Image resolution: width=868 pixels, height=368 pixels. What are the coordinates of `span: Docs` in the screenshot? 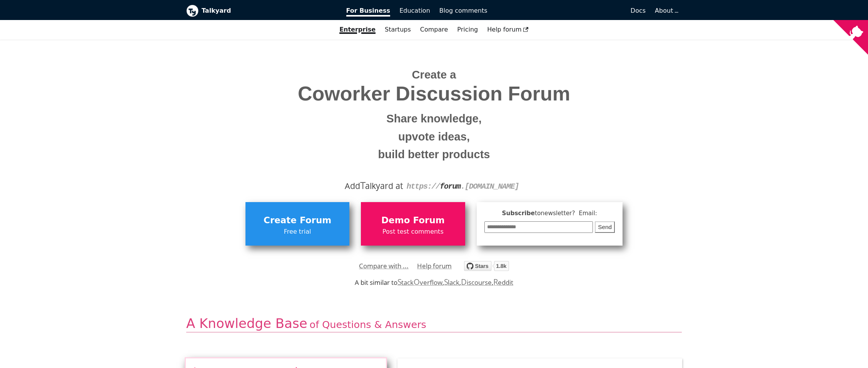 It's located at (638, 10).